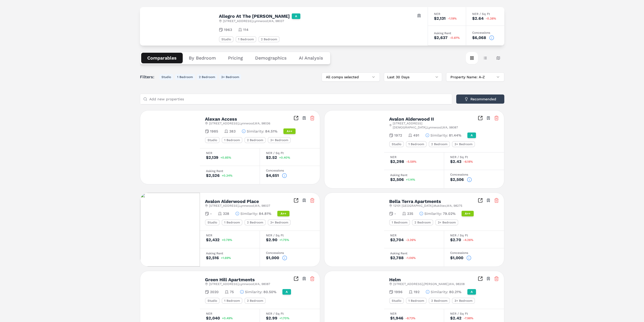 The image size is (644, 322). Describe the element at coordinates (449, 214) in the screenshot. I see `span: 79.02%` at that location.